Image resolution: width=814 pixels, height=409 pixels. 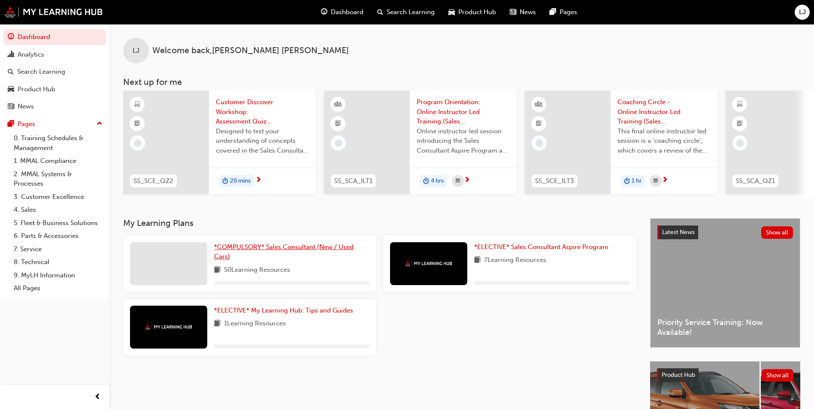 I want to click on span: SS_SCA_QZ1, so click(x=755, y=181).